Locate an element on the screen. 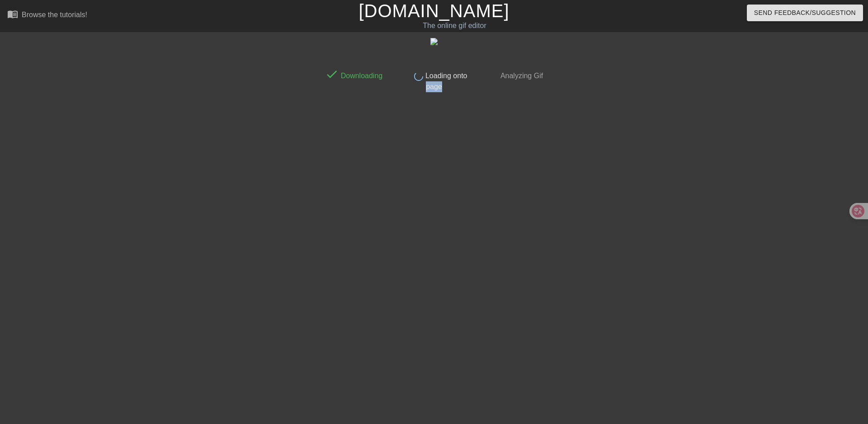 This screenshot has height=424, width=868. span: Send Feedback/Suggestion is located at coordinates (805, 13).